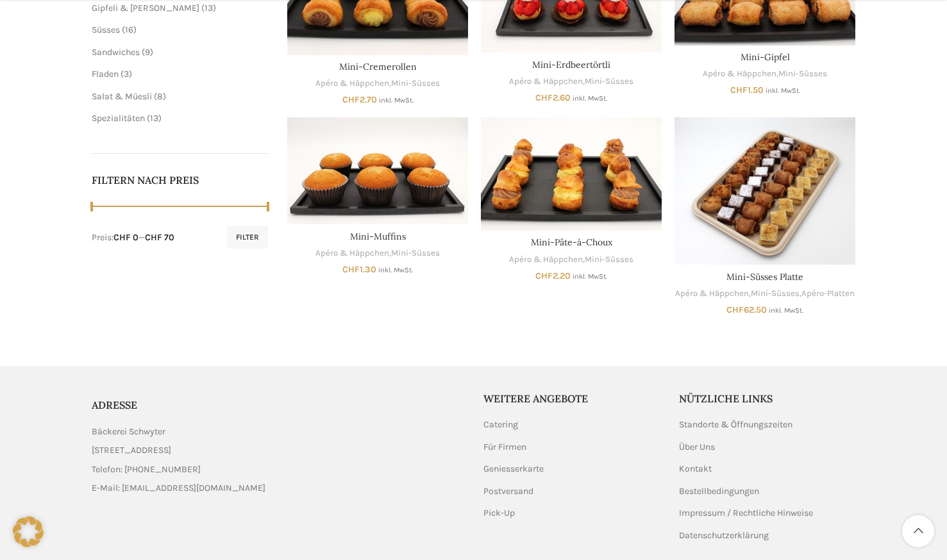 The height and width of the screenshot is (560, 947). Describe the element at coordinates (116, 52) in the screenshot. I see `span: Sandwiches` at that location.